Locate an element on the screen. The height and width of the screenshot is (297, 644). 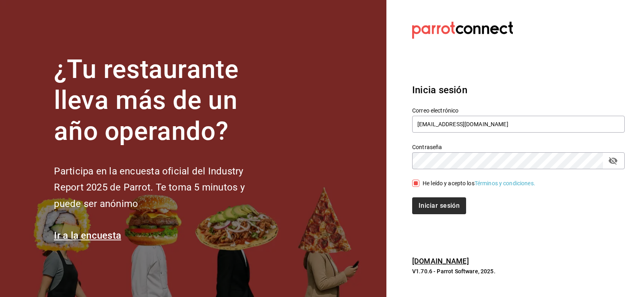
button: Iniciar sesión is located at coordinates (439, 206).